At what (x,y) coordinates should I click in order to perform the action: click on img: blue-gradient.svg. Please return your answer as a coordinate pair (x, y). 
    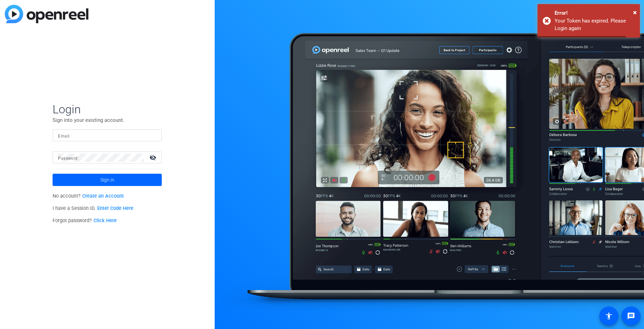
    Looking at the image, I should click on (46, 14).